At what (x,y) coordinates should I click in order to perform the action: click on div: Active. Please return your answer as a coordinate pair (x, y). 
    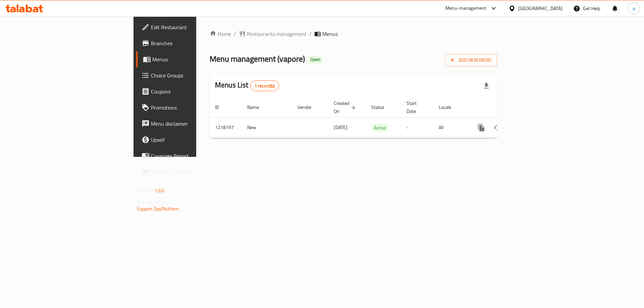
    Looking at the image, I should click on (380, 128).